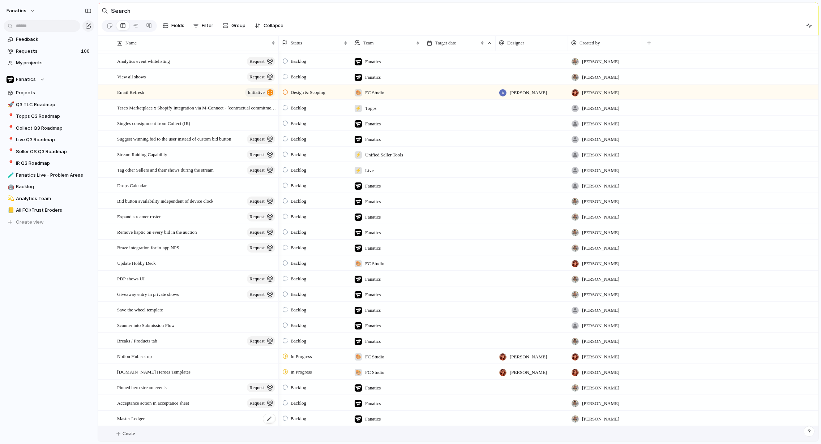  What do you see at coordinates (131, 76) in the screenshot?
I see `span: View all shows` at bounding box center [131, 76].